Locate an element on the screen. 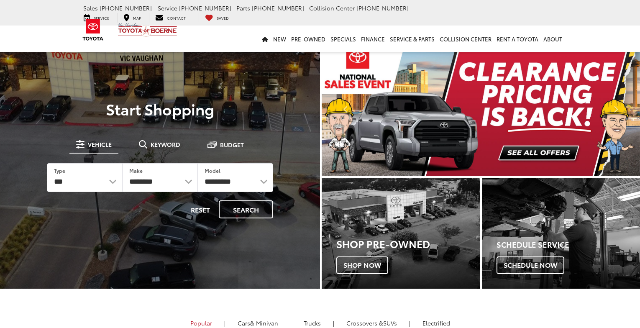 This screenshot has width=640, height=328. label: Type is located at coordinates (59, 170).